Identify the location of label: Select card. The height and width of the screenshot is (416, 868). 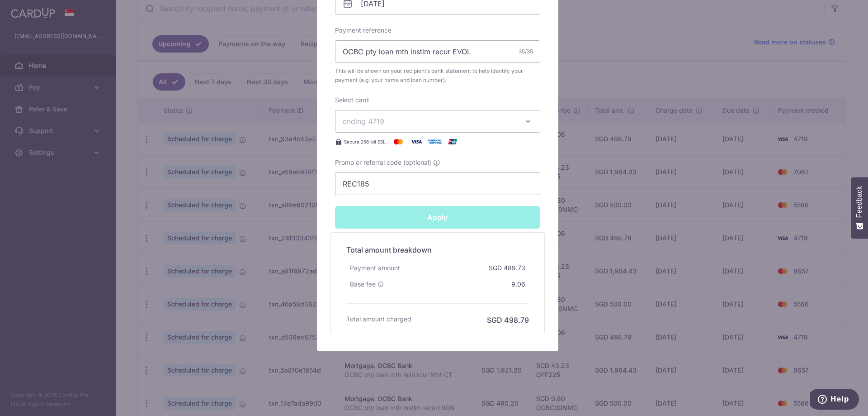
(352, 100).